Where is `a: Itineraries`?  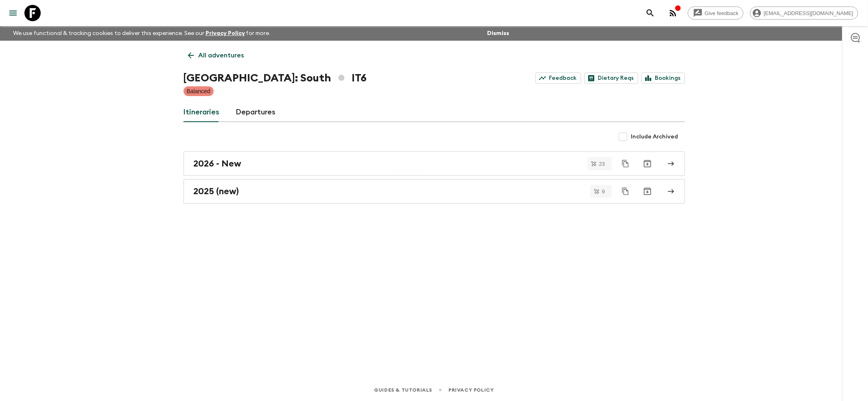 a: Itineraries is located at coordinates (201, 112).